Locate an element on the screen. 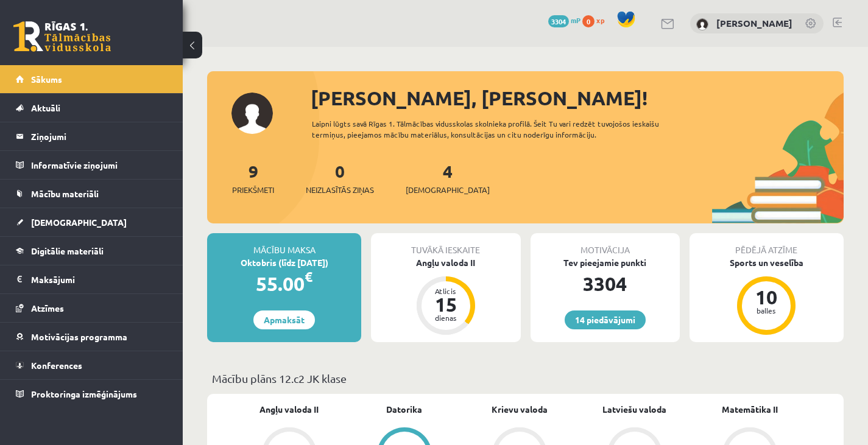 Image resolution: width=868 pixels, height=445 pixels. legend: Maksājumi is located at coordinates (99, 280).